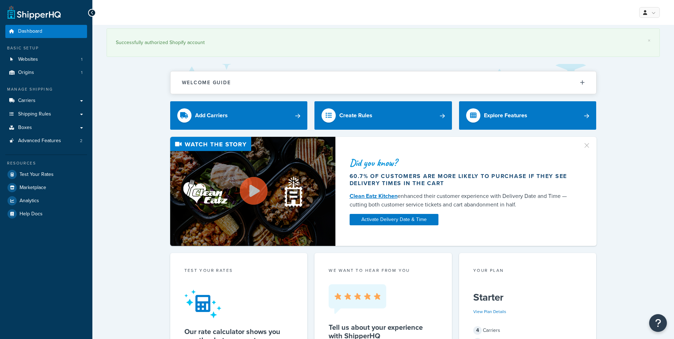  I want to click on li: Shipping Rules, so click(46, 114).